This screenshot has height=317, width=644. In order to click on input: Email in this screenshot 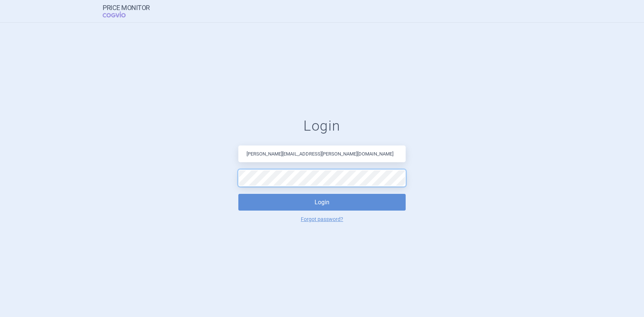, I will do `click(322, 154)`.